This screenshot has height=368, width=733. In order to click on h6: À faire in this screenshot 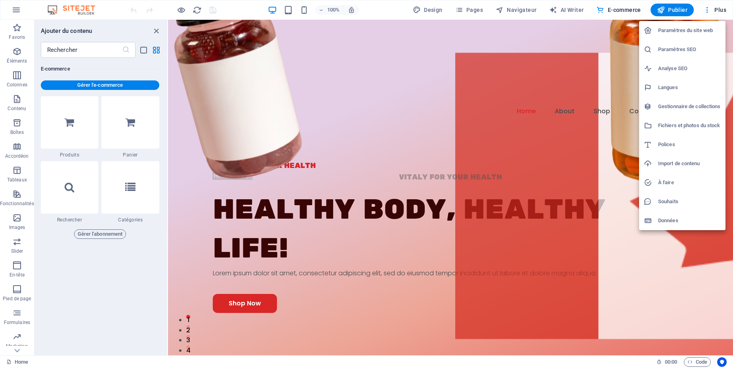, I will do `click(690, 183)`.